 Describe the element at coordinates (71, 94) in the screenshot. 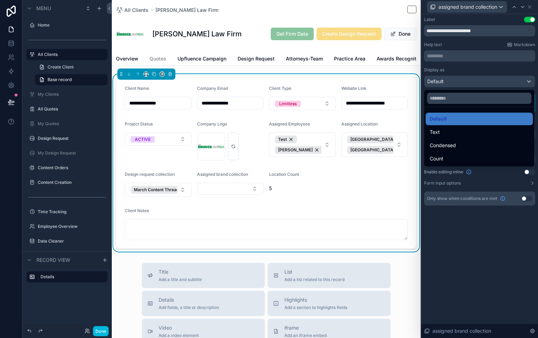

I see `label: My Clients` at that location.